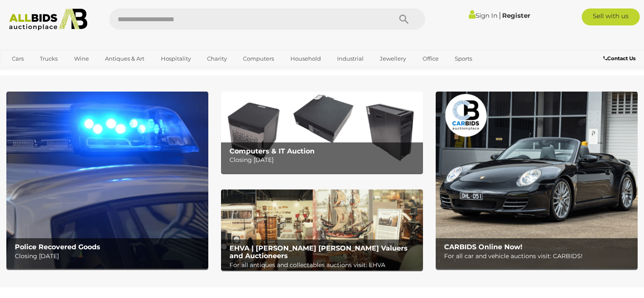 The image size is (644, 298). Describe the element at coordinates (324, 265) in the screenshot. I see `p: For all antiques and collectables auctions visit: EHVA` at that location.